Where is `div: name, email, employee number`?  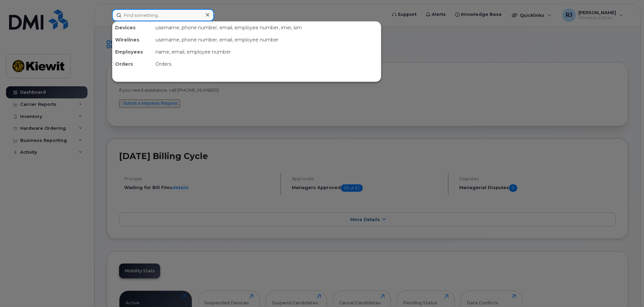
div: name, email, employee number is located at coordinates (267, 52).